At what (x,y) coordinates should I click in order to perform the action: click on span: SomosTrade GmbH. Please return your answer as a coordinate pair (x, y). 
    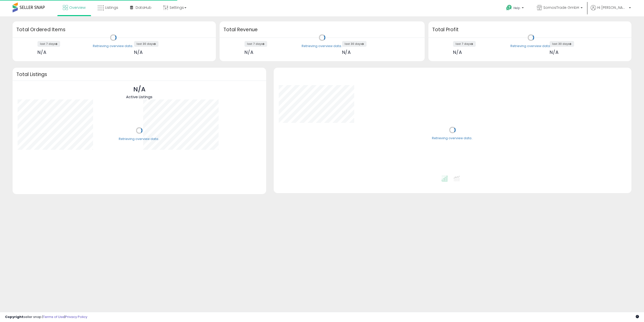
    Looking at the image, I should click on (561, 7).